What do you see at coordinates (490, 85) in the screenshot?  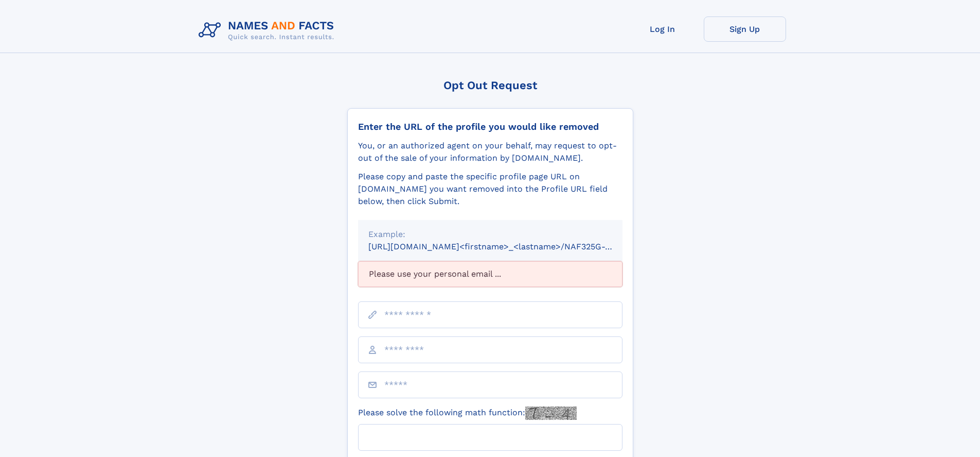 I see `div: Opt Out Request` at bounding box center [490, 85].